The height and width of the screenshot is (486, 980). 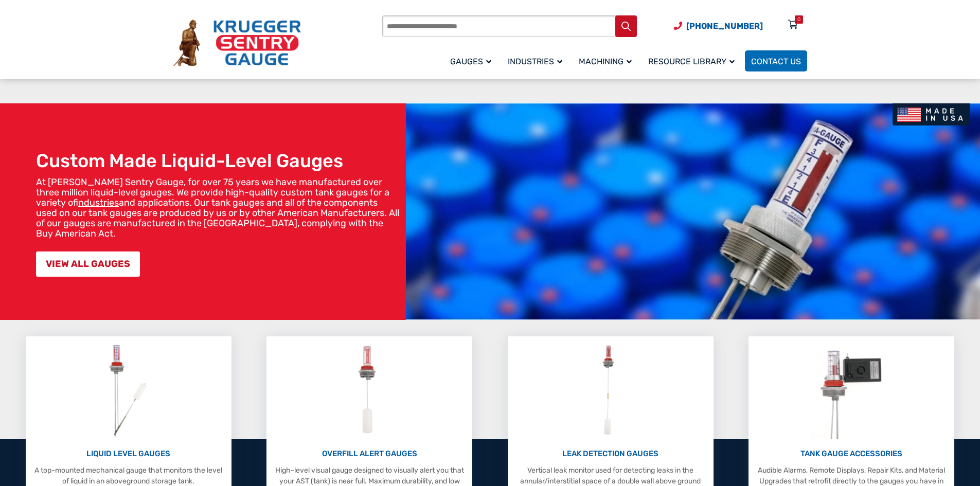 I want to click on img: Tank Gauge Accessories, so click(x=852, y=391).